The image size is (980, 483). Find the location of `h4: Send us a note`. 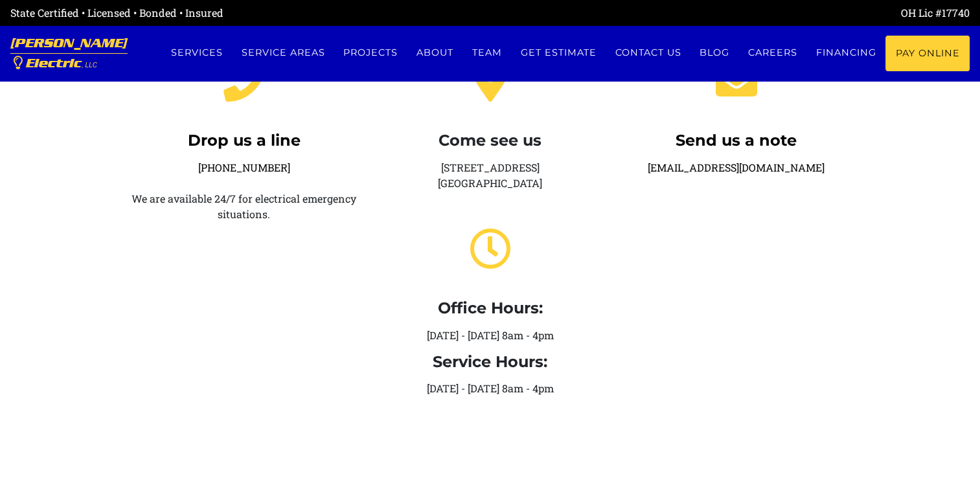

h4: Send us a note is located at coordinates (736, 140).